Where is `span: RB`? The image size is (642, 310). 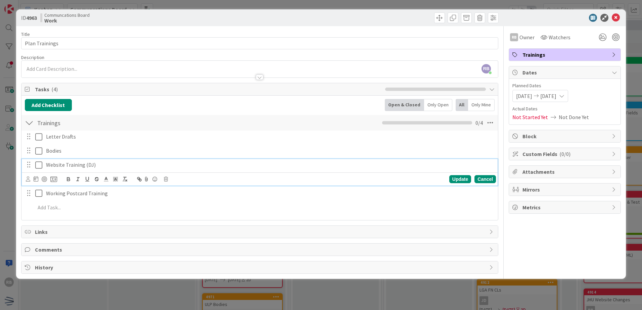 span: RB is located at coordinates (486, 69).